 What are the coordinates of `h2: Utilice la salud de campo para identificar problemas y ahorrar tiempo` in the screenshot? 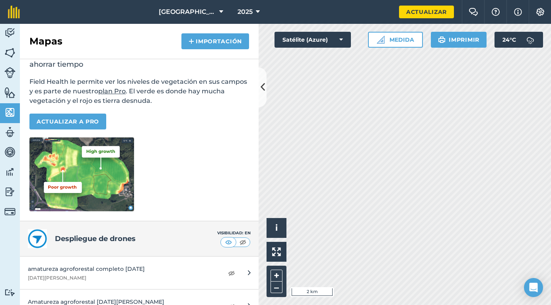 It's located at (139, 60).